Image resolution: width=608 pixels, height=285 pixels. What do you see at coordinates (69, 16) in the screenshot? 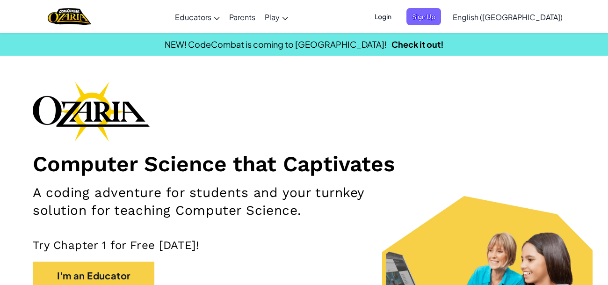
I see `a: Ozaria by CodeCombat logo` at bounding box center [69, 16].